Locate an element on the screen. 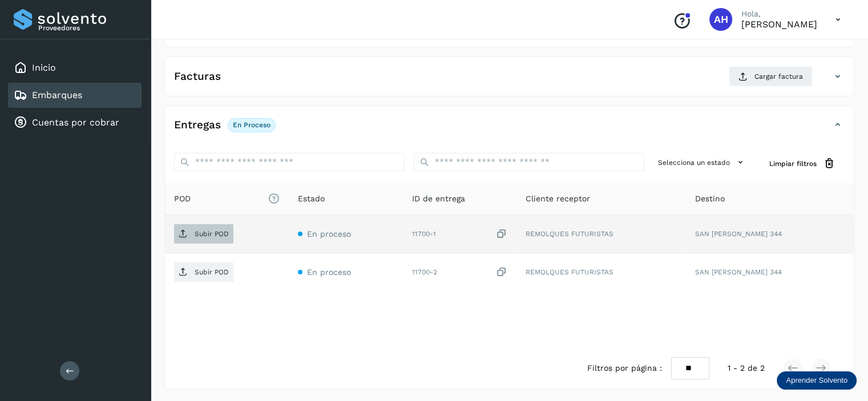 This screenshot has width=868, height=401. div: Embarques is located at coordinates (75, 95).